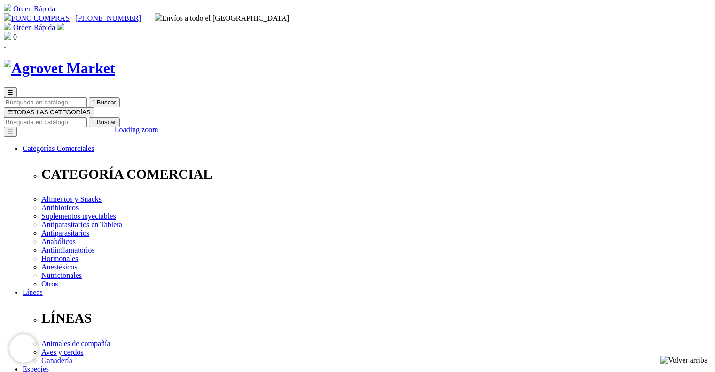 The height and width of the screenshot is (372, 715). What do you see at coordinates (76, 343) in the screenshot?
I see `span: Animales de compañía` at bounding box center [76, 343].